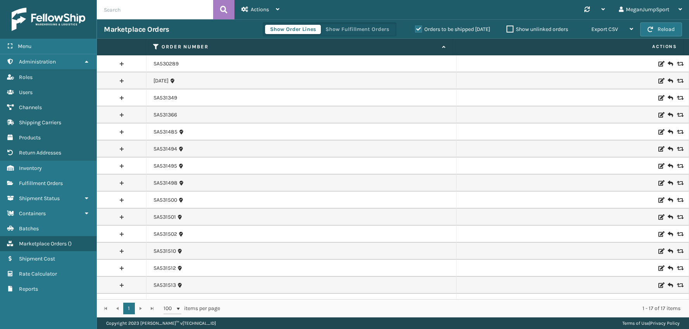  What do you see at coordinates (165, 115) in the screenshot?
I see `a: SA531366` at bounding box center [165, 115].